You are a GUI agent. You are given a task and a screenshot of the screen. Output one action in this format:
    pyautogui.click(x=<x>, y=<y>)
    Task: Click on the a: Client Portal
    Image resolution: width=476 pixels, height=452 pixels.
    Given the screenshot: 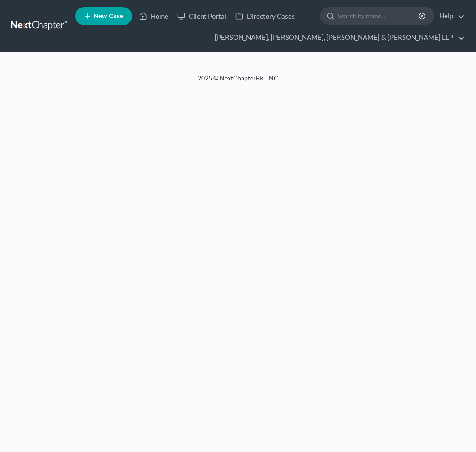 What is the action you would take?
    pyautogui.click(x=202, y=16)
    